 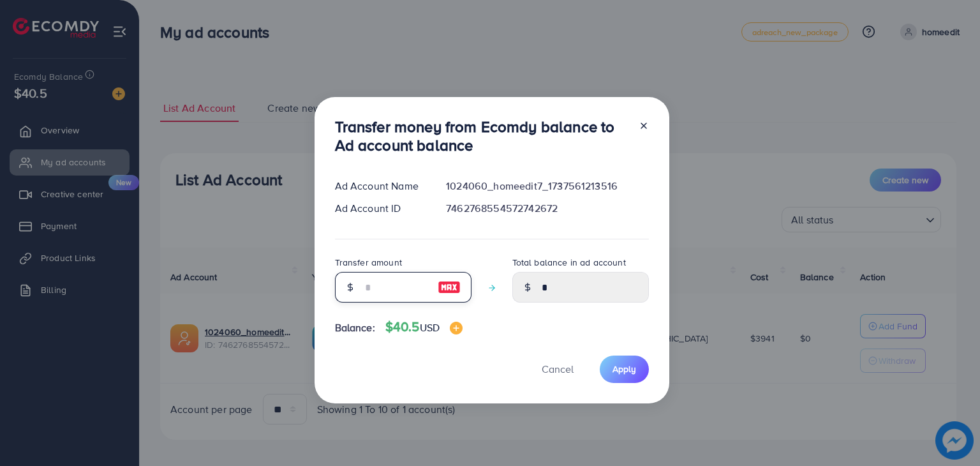 I want to click on div: Ad Account Name, so click(x=381, y=186).